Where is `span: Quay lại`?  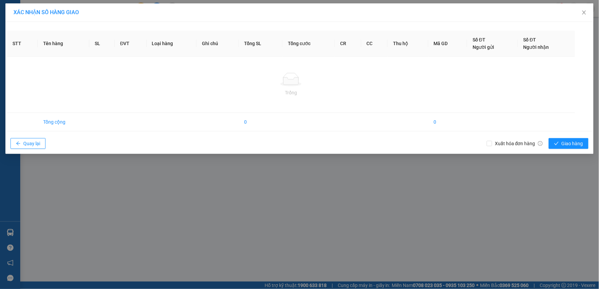 span: Quay lại is located at coordinates (32, 144).